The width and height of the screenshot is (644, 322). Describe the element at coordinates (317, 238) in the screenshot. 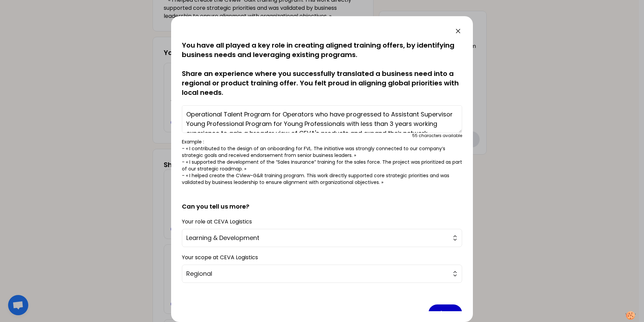

I see `span: Learning & Development` at that location.